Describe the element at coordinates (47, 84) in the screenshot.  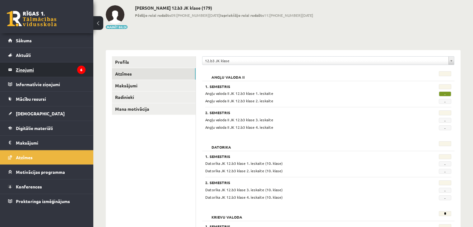
I see `a: Informatīvie ziņojumi` at that location.